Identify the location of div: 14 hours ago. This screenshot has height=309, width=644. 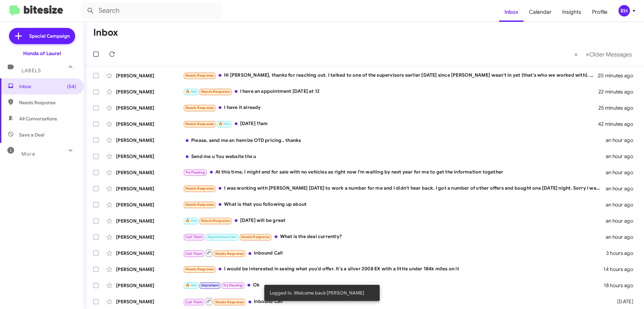
(621, 269).